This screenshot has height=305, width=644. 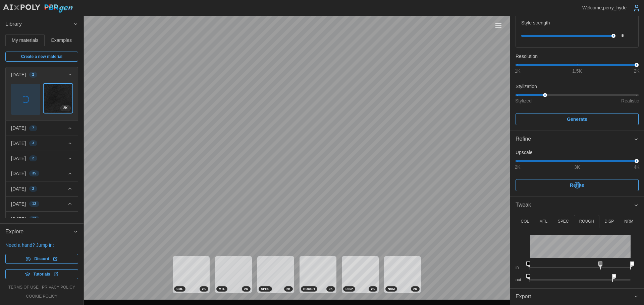 What do you see at coordinates (24, 287) in the screenshot?
I see `a: terms of use` at bounding box center [24, 287].